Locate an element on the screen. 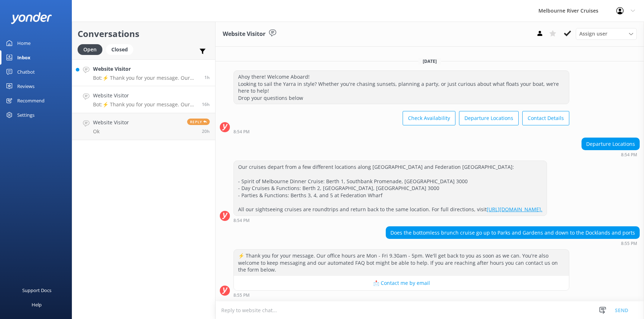 Image resolution: width=644 pixels, height=319 pixels. p: Ok is located at coordinates (111, 132).